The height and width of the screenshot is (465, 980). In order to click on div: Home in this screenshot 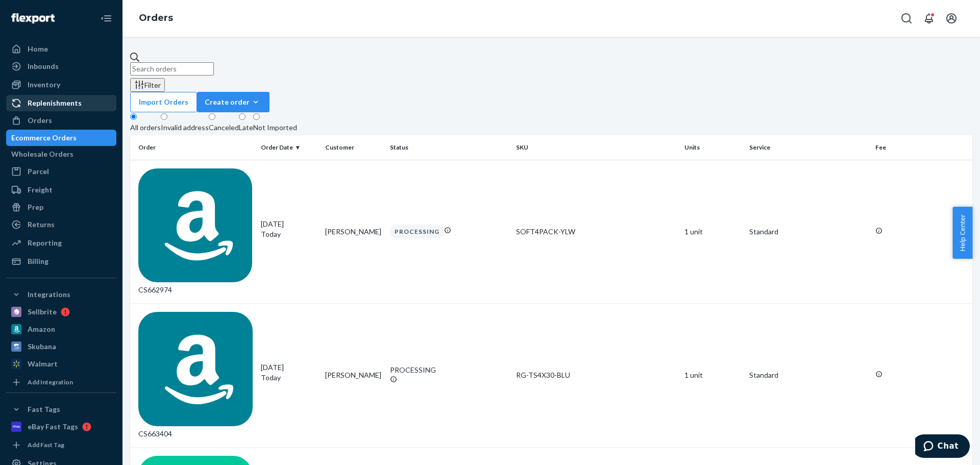, I will do `click(38, 49)`.